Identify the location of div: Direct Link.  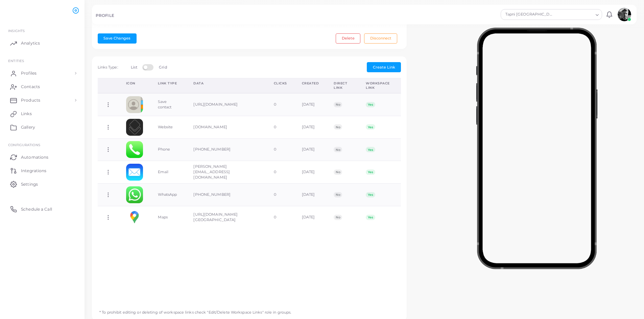
(342, 86).